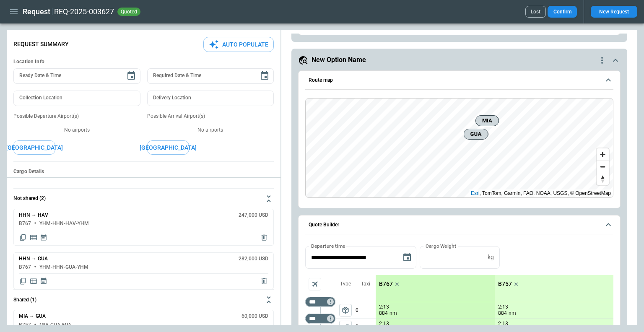 The image size is (644, 332). Describe the element at coordinates (459, 80) in the screenshot. I see `button: Route map` at that location.